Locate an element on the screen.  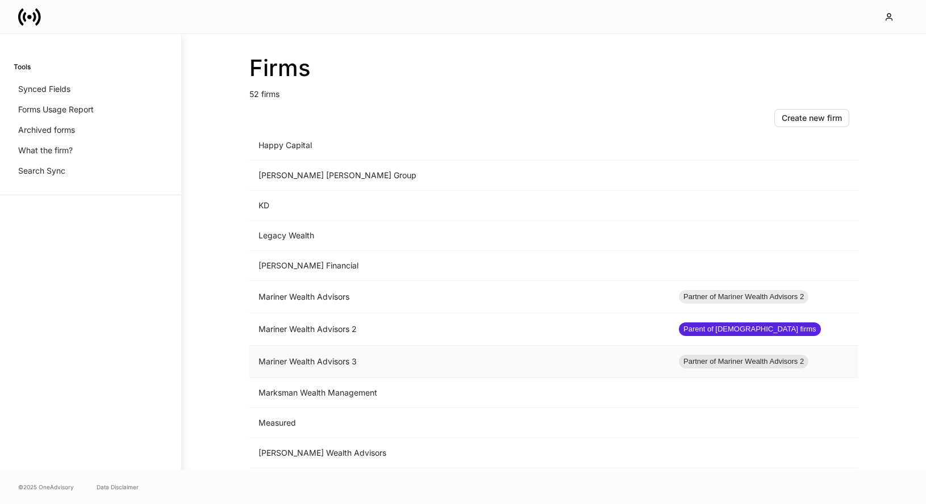
a: Search Sync is located at coordinates (90, 171).